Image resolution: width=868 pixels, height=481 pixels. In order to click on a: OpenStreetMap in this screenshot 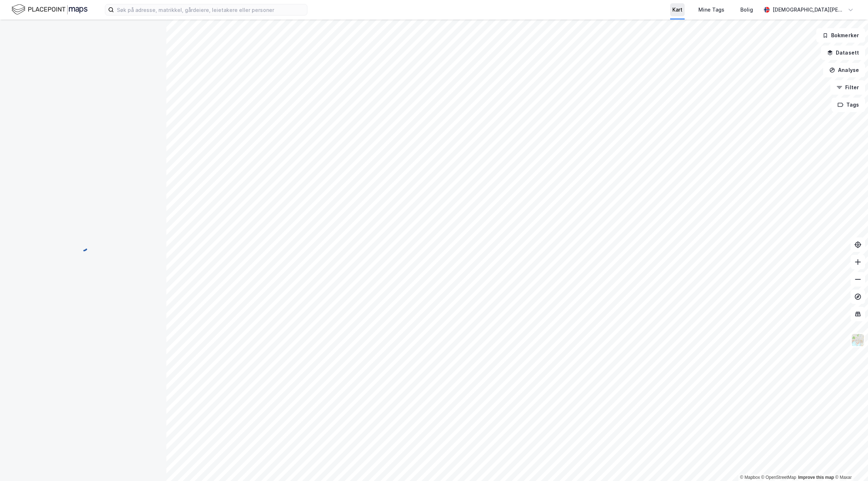, I will do `click(779, 477)`.